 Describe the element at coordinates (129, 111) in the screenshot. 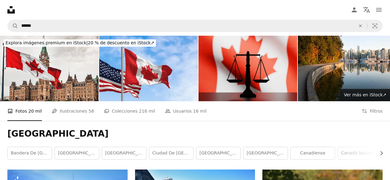

I see `a: Colecciones 216 mil` at that location.